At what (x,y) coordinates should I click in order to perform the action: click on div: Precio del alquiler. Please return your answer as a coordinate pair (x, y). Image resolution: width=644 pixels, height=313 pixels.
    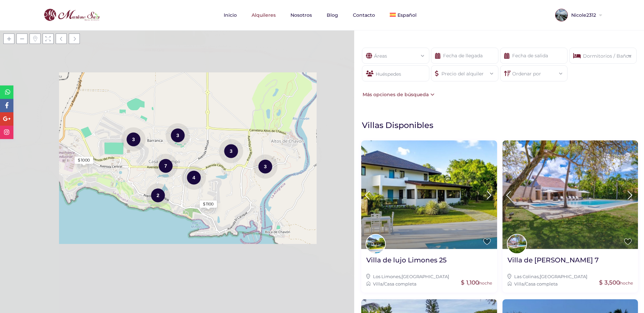
    Looking at the image, I should click on (465, 71).